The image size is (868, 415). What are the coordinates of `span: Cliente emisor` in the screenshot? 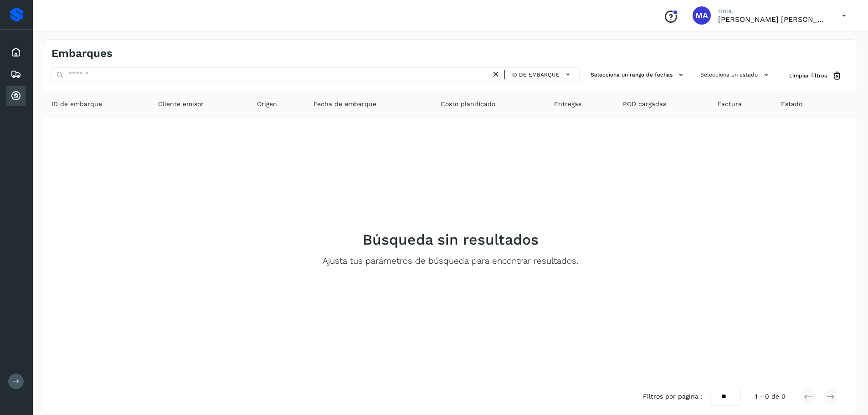 It's located at (181, 104).